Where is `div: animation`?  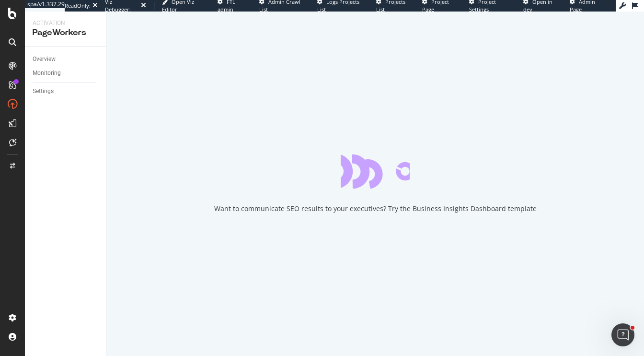
div: animation is located at coordinates (375, 171).